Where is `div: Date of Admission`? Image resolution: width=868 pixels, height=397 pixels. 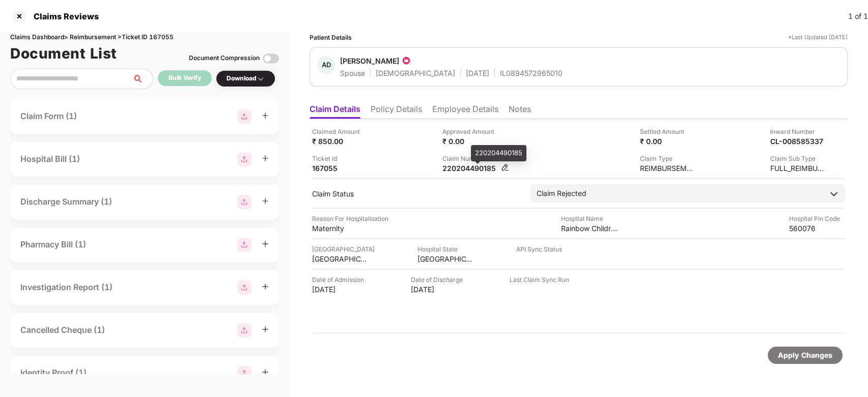 div: Date of Admission is located at coordinates (340, 280).